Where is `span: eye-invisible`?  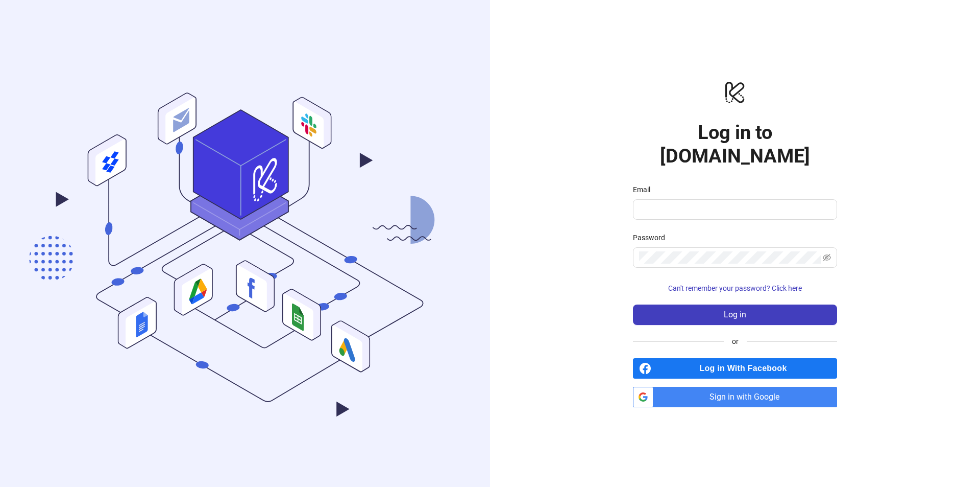
span: eye-invisible is located at coordinates (827, 258).